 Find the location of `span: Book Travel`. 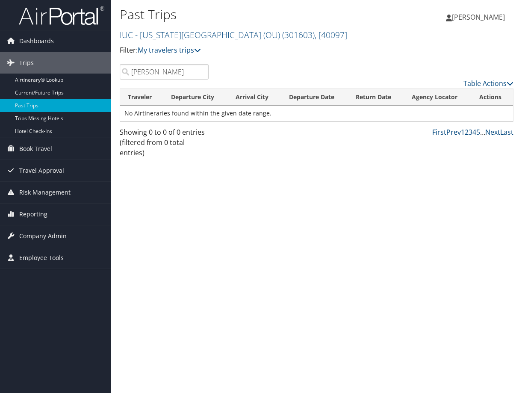

span: Book Travel is located at coordinates (36, 149).